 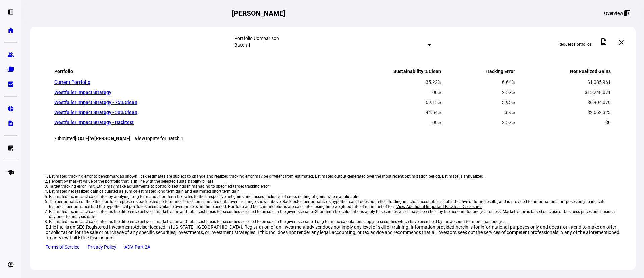 I want to click on a: Current Portfolio, so click(x=72, y=82).